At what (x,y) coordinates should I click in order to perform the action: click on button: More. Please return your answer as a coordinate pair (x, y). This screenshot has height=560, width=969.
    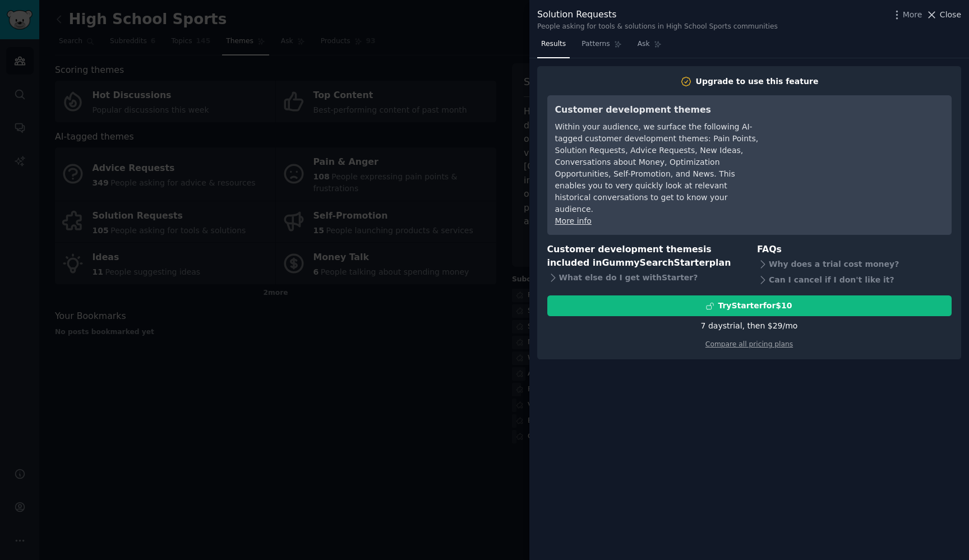
    Looking at the image, I should click on (907, 14).